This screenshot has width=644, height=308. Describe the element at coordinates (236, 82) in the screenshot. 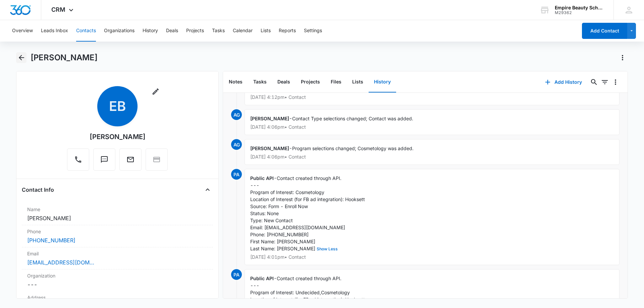

I see `button: Notes` at that location.